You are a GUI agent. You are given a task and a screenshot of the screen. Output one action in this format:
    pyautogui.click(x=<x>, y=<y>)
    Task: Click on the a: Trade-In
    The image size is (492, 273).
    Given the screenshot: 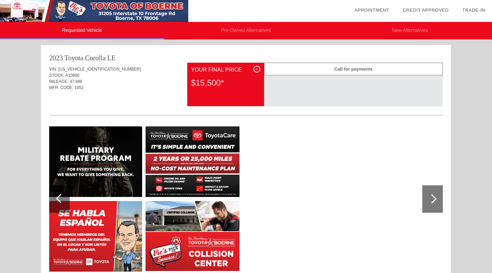 What is the action you would take?
    pyautogui.click(x=474, y=10)
    